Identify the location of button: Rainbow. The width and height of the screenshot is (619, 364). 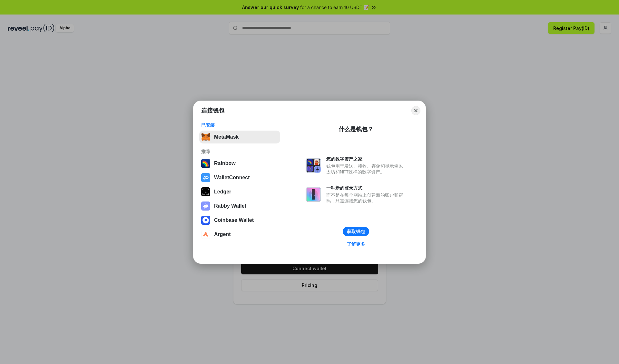
(240, 164).